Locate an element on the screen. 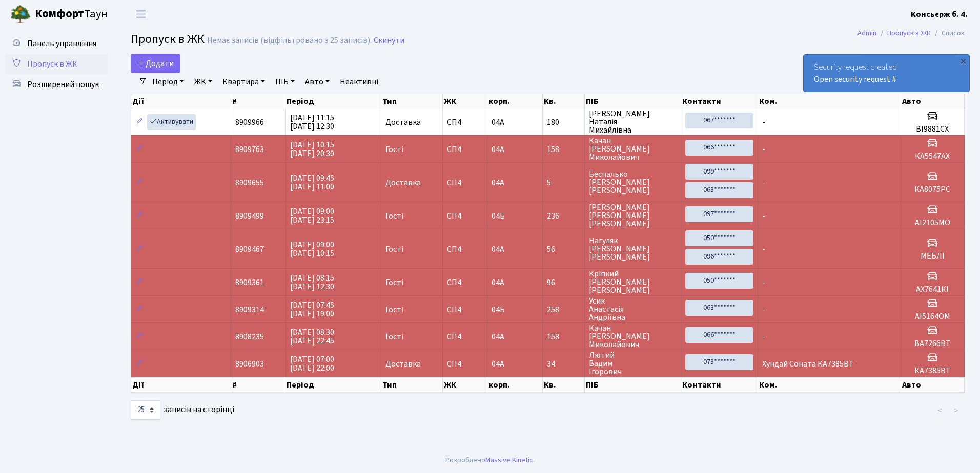 The image size is (980, 473). span: 8908235 is located at coordinates (250, 337).